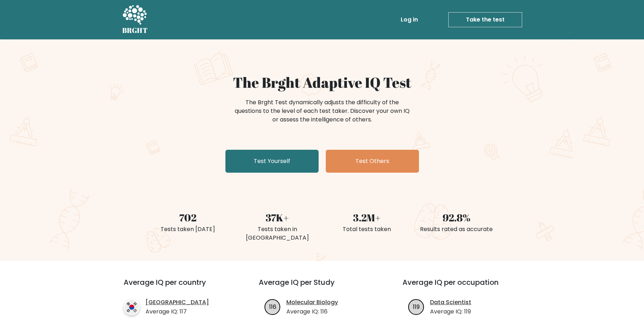 The image size is (644, 321). Describe the element at coordinates (312, 312) in the screenshot. I see `p: Average IQ: 116` at that location.